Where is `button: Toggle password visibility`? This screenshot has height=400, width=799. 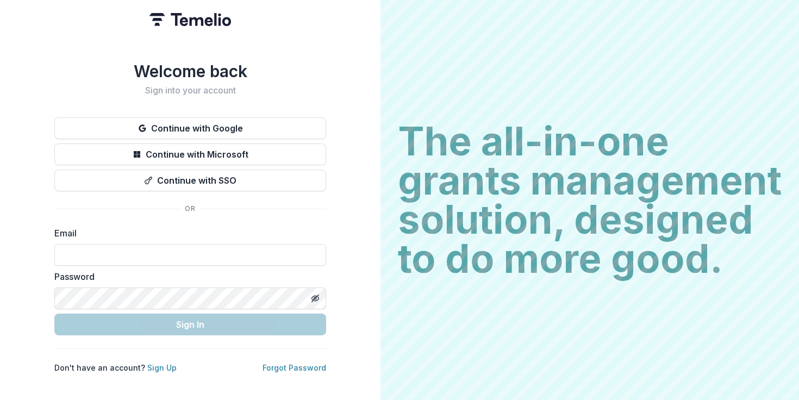
button: Toggle password visibility is located at coordinates (315, 299).